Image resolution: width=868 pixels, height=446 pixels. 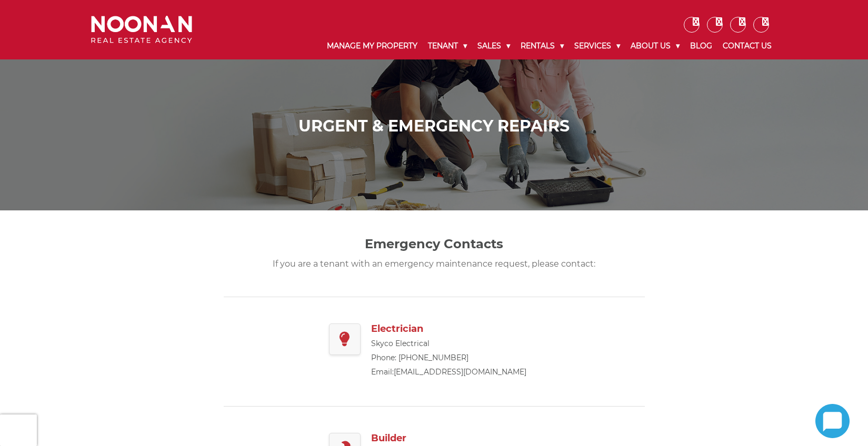 I want to click on p: Email:, so click(x=449, y=372).